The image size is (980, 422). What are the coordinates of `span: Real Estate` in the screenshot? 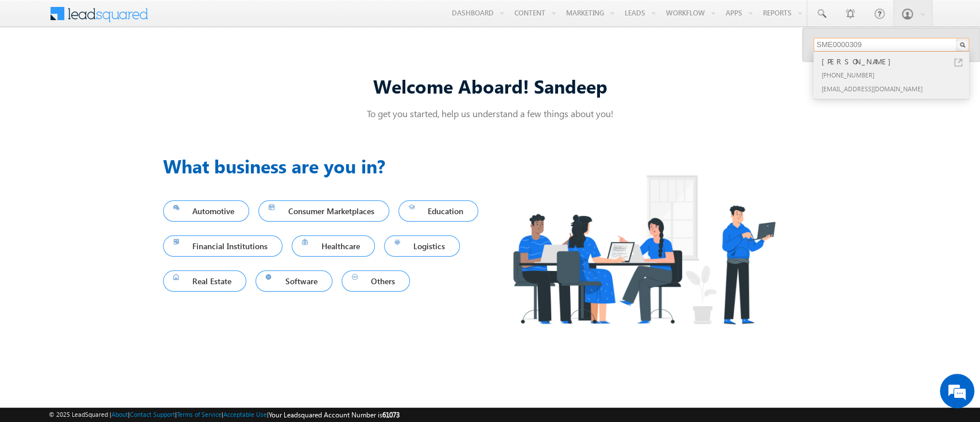 It's located at (205, 281).